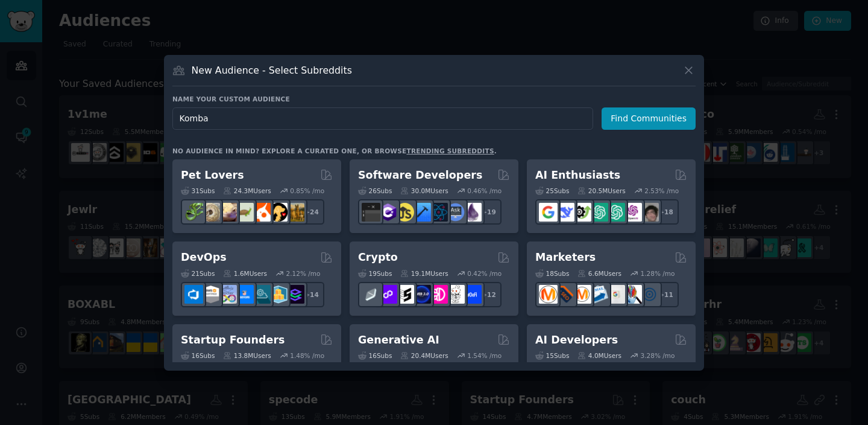 The image size is (868, 425). I want to click on img: googleads, so click(615, 294).